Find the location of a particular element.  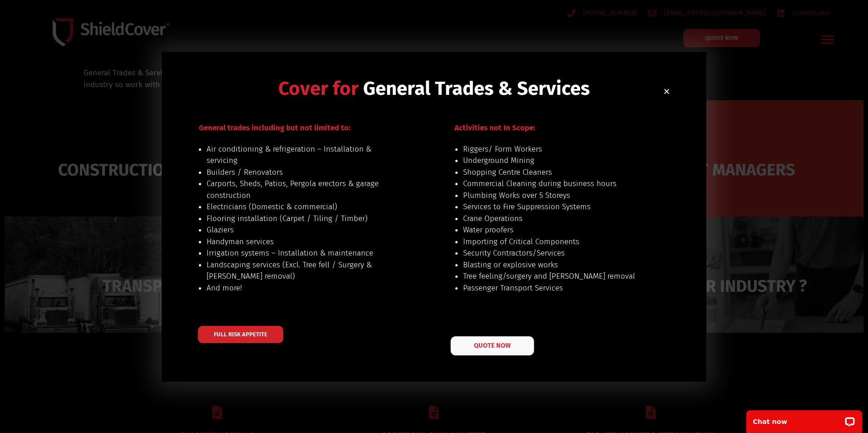

li: Flooring installation (Carpet / Tiling / Timber) is located at coordinates (301, 219).